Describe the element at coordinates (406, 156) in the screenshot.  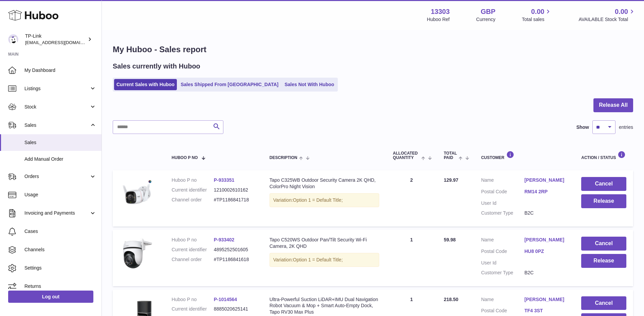
I see `span: ALLOCATED Quantity` at that location.